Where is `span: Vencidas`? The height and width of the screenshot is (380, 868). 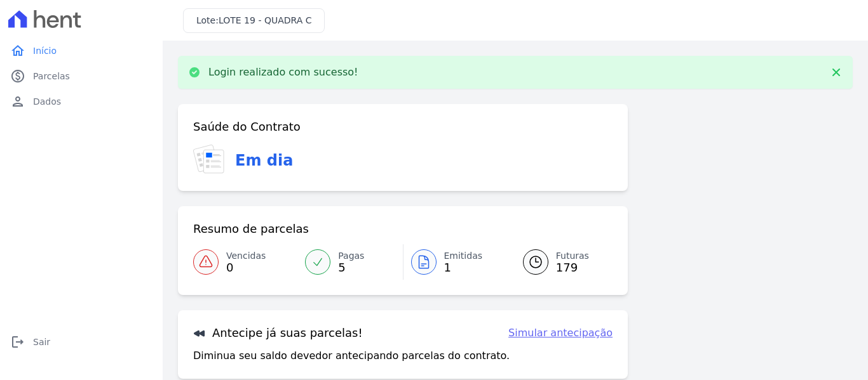
span: Vencidas is located at coordinates (246, 255).